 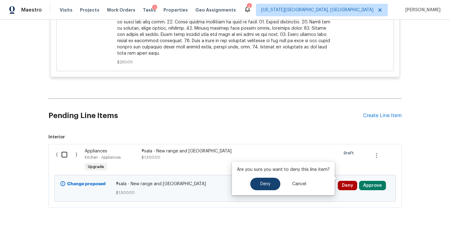 What do you see at coordinates (372, 185) in the screenshot?
I see `button: Approve` at bounding box center [372, 185].